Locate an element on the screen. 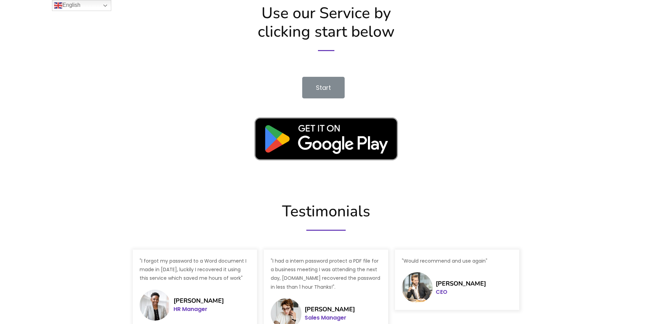 Image resolution: width=652 pixels, height=324 pixels. p: "I had a intern password protect a PDF file for a business meeting I was attending the next day, ... is located at coordinates (326, 274).